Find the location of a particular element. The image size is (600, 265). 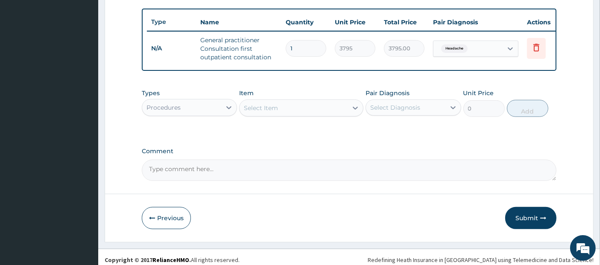

label: Unit Price is located at coordinates (478, 93).